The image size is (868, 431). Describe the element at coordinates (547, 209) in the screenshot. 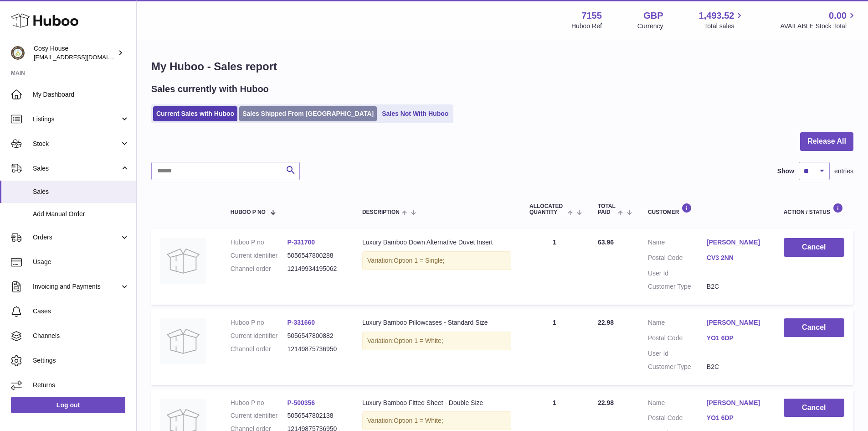

I see `span: ALLOCATED Quantity` at that location.